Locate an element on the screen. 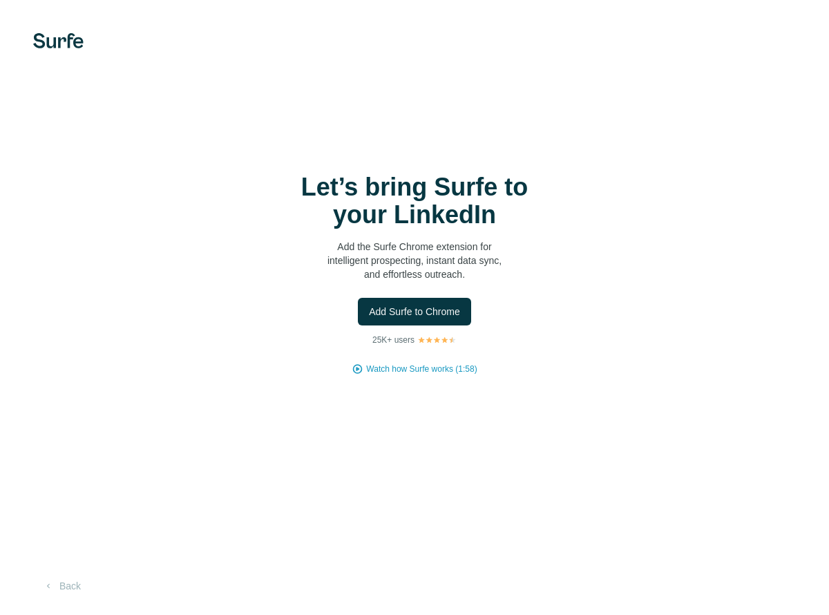  button: Back is located at coordinates (61, 586).